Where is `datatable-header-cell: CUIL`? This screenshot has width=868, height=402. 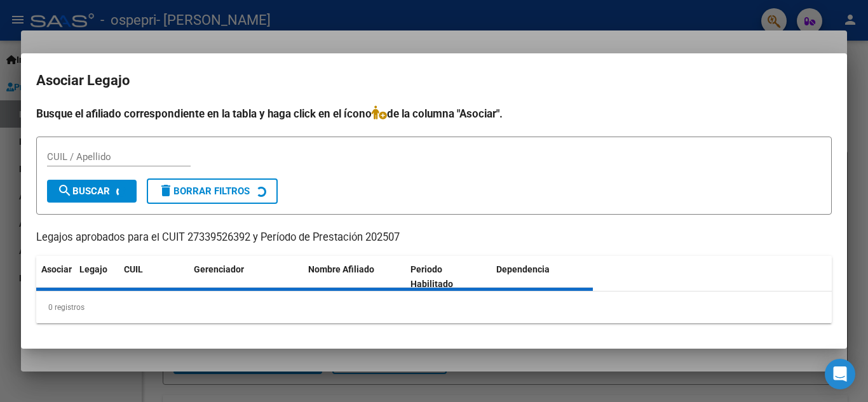
datatable-header-cell: CUIL is located at coordinates (154, 277).